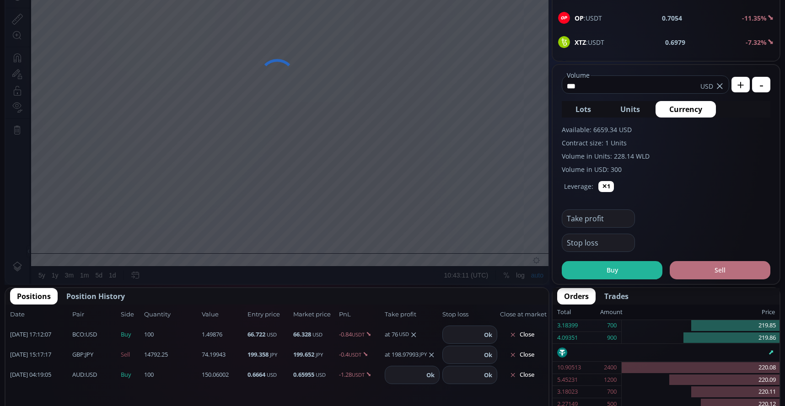 The height and width of the screenshot is (406, 785). I want to click on span: Close at market, so click(522, 315).